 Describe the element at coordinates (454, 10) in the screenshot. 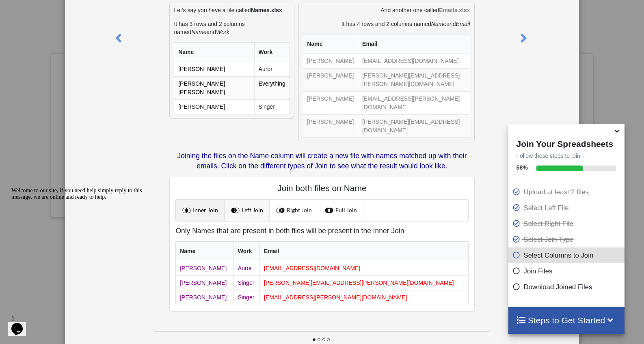

I see `b: Emails.xlsx` at that location.